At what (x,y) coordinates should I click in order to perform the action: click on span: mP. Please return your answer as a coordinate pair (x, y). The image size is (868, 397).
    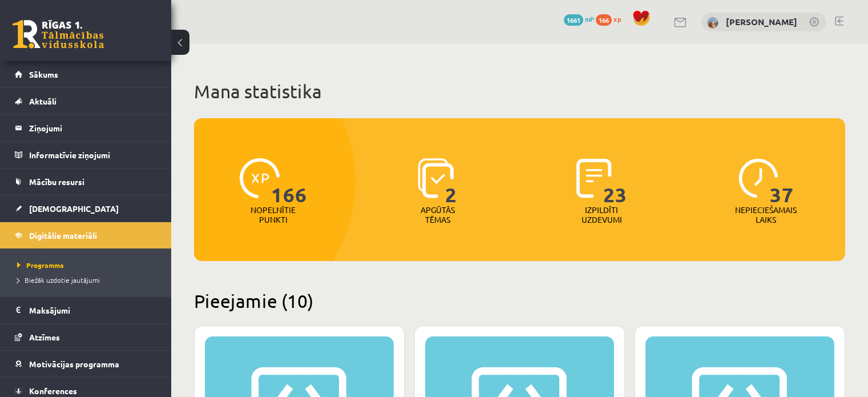
    Looking at the image, I should click on (590, 19).